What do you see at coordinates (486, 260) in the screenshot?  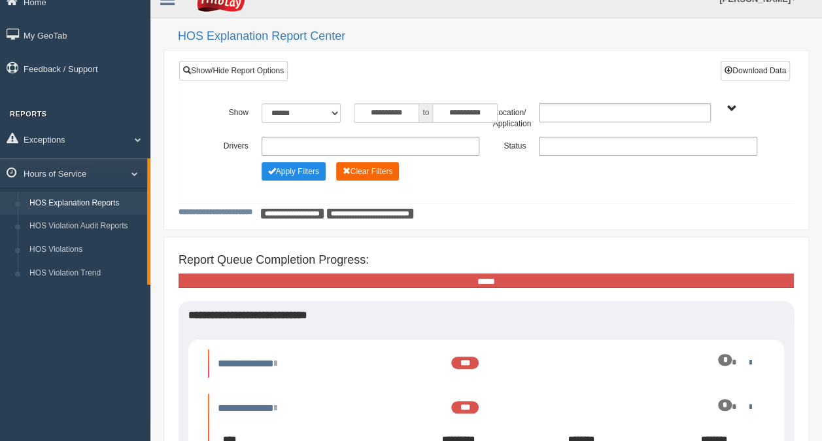 I see `h4: Report Queue Completion Progress:` at bounding box center [486, 260].